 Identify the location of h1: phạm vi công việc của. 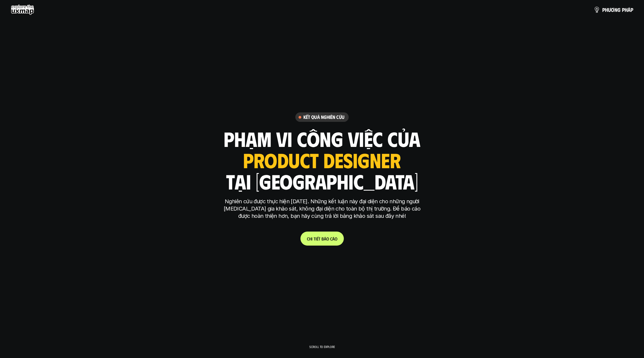
(322, 139).